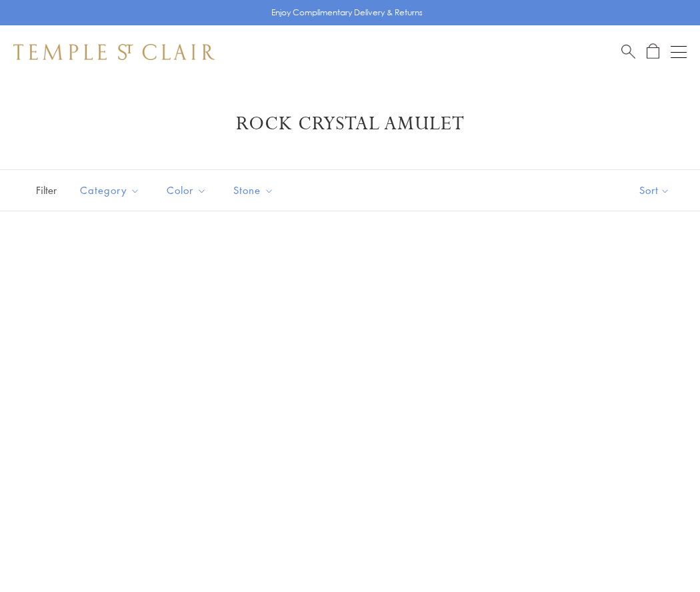  Describe the element at coordinates (628, 52) in the screenshot. I see `a: Search` at that location.